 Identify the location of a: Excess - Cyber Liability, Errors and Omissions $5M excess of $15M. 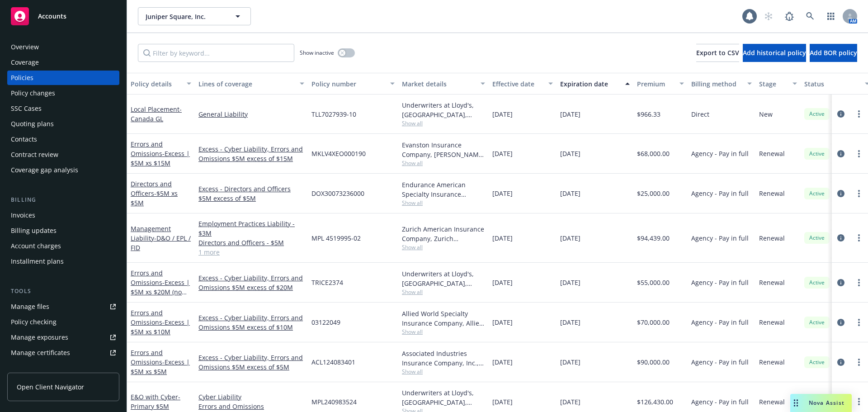
(251, 154).